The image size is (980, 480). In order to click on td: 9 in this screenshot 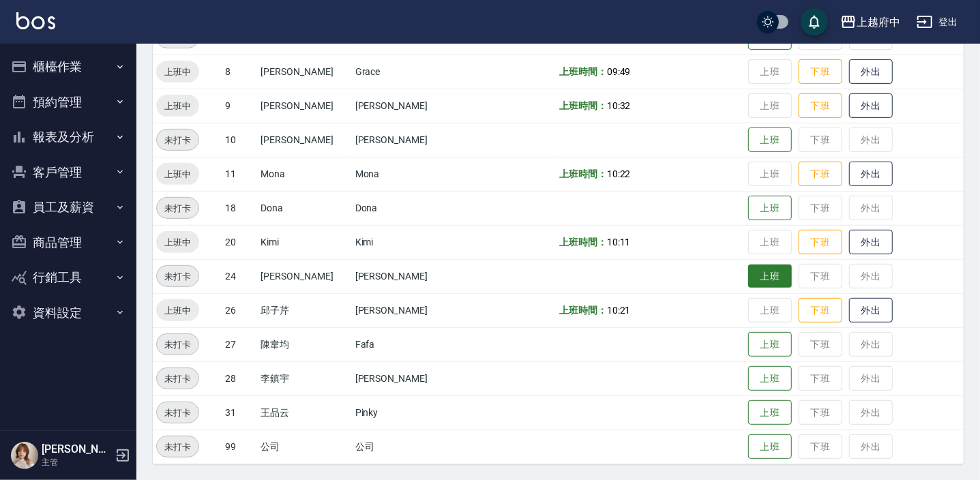, I will do `click(240, 106)`.